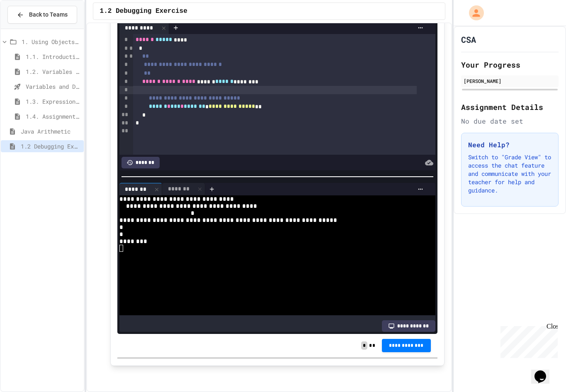  What do you see at coordinates (50, 131) in the screenshot?
I see `span: Java Arithmetic` at bounding box center [50, 131].